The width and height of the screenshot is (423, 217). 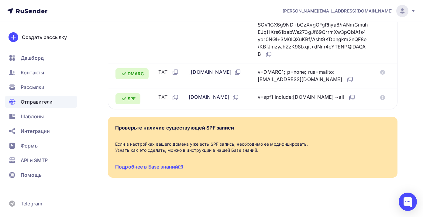 What do you see at coordinates (31, 175) in the screenshot?
I see `span: Помощь` at bounding box center [31, 175].